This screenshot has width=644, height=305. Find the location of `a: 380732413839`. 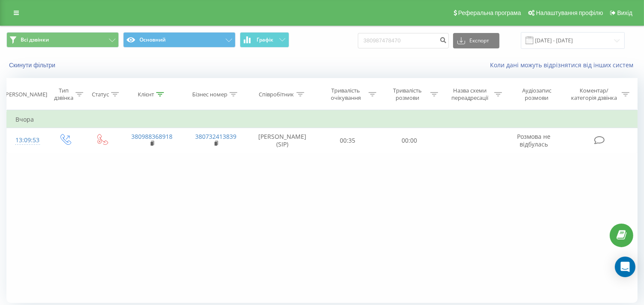

a: 380732413839 is located at coordinates (215, 136).